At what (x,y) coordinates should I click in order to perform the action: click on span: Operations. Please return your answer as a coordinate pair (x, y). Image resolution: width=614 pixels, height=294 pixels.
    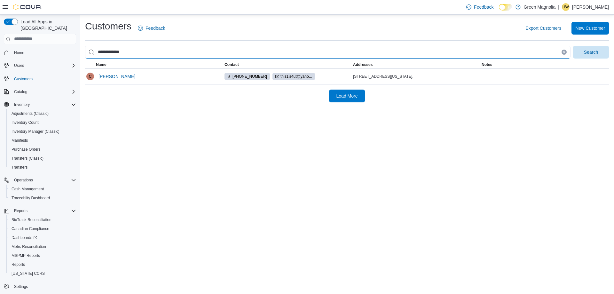
    Looking at the image, I should click on (23, 180).